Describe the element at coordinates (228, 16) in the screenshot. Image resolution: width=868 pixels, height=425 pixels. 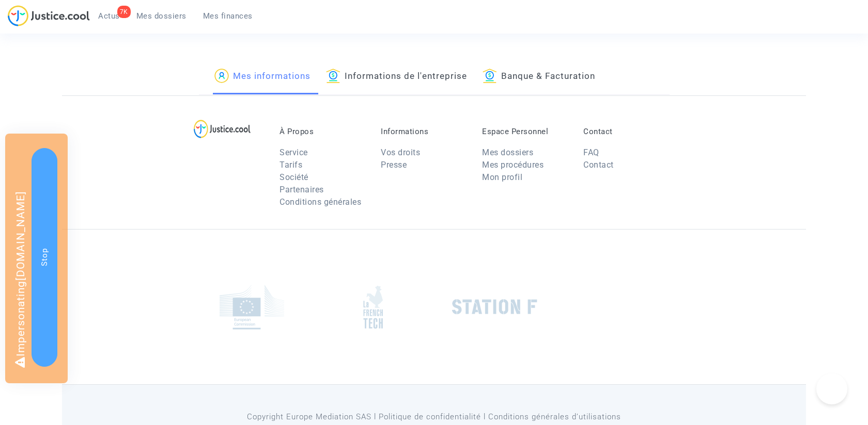
I see `a: Mes finances` at that location.